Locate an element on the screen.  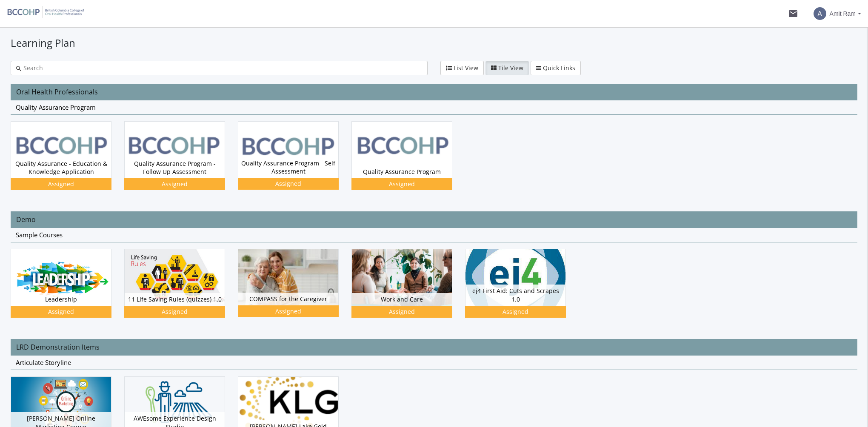
span: A is located at coordinates (820, 14).